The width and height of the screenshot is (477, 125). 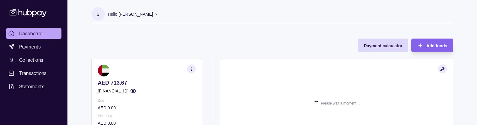 I want to click on span: Payment calculator, so click(x=384, y=46).